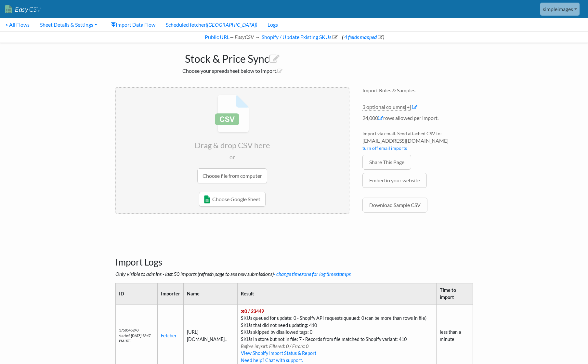  I want to click on a: Public URL, so click(216, 37).